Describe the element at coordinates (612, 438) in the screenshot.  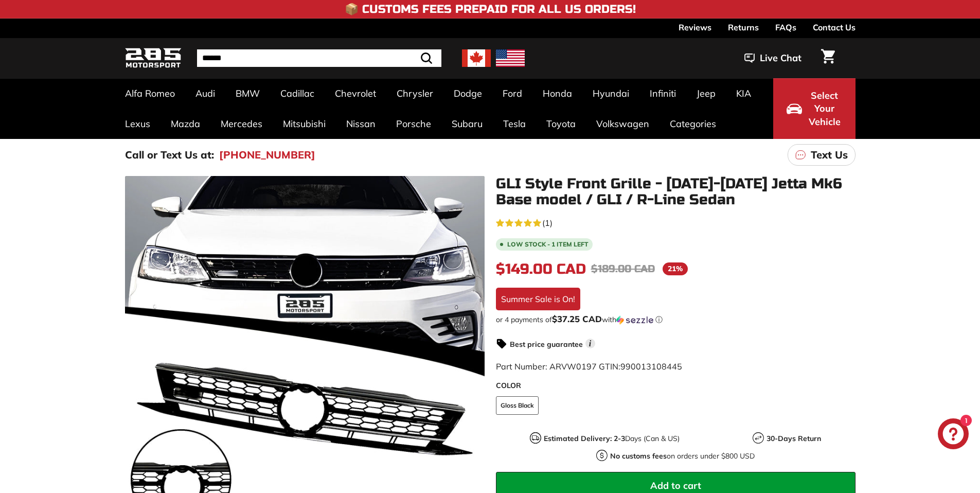
I see `p: Days (Can & US)` at that location.